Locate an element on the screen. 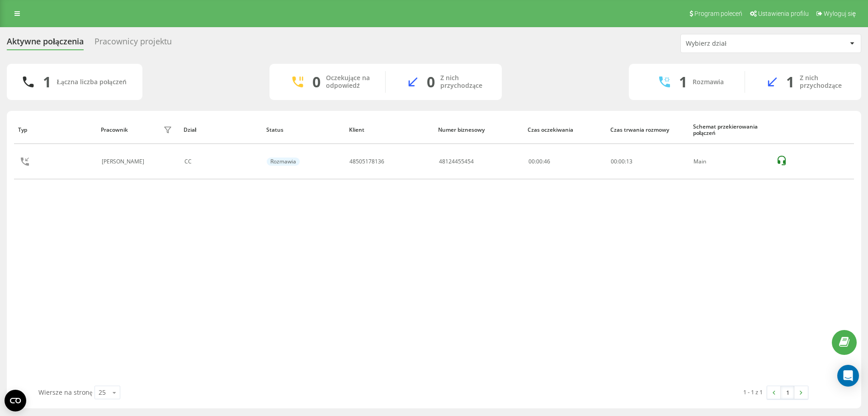 This screenshot has width=868, height=416. div: Czas oczekiwania is located at coordinates (565, 130).